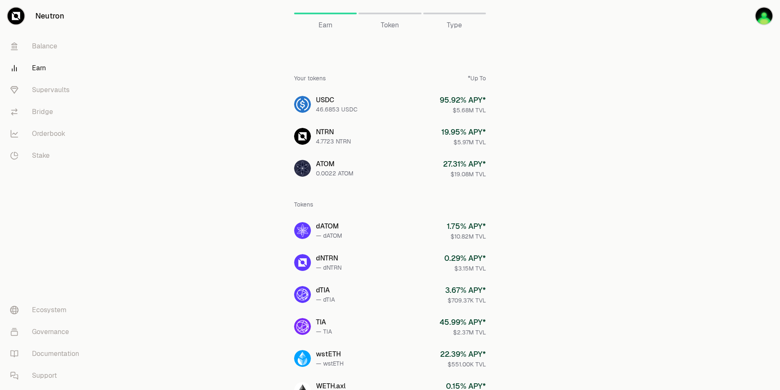  Describe the element at coordinates (47, 310) in the screenshot. I see `a: Ecosystem` at that location.